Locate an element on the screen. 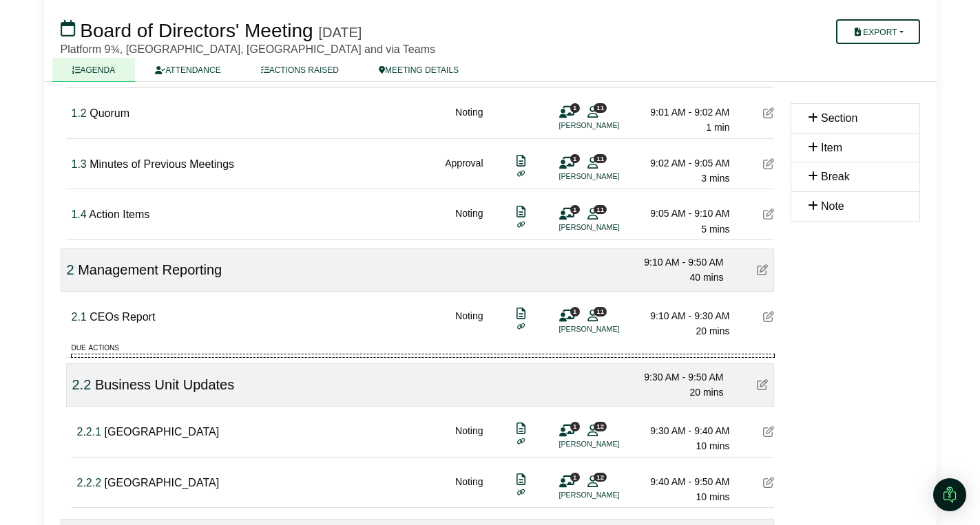 The image size is (980, 525). div: 9:30 AM - 9:50 AM is located at coordinates (675, 377).